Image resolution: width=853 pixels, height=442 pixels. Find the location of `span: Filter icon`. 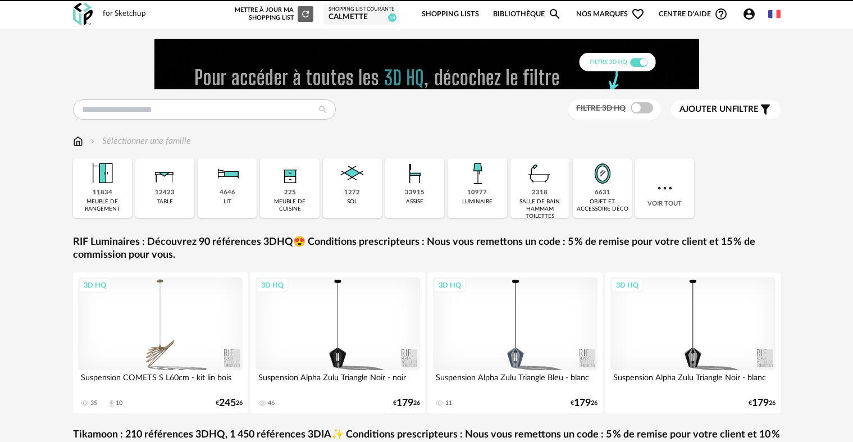

span: Filter icon is located at coordinates (765, 109).